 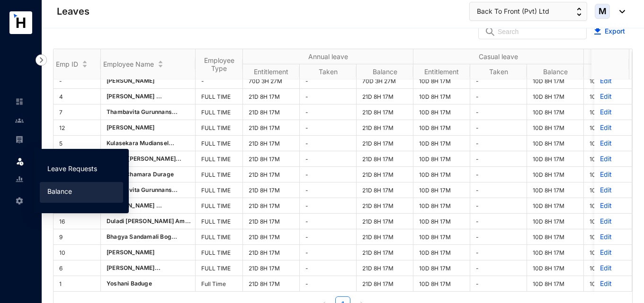 I want to click on img: report-unselected.e6a6b4230fc7da01f883.svg, so click(x=19, y=179).